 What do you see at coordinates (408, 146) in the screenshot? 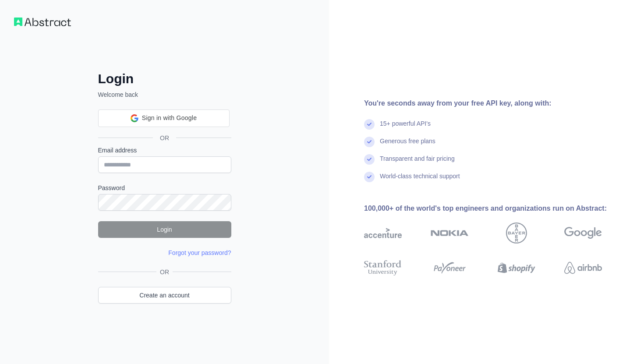
I see `div: Generous free plans` at bounding box center [408, 146].